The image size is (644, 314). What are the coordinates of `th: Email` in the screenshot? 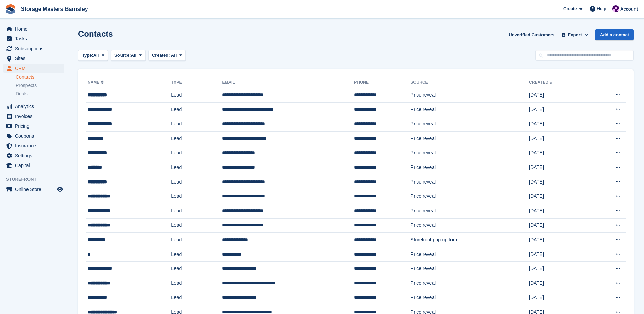 It's located at (288, 82).